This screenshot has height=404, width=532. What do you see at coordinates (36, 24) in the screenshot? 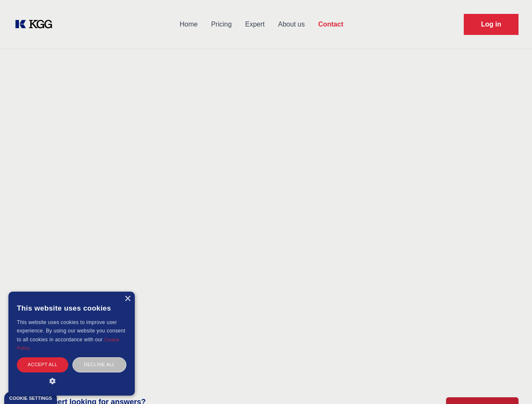
I see `a: KOL Knowledge Platform: Talk to Key External Experts (KEE)` at bounding box center [36, 24].